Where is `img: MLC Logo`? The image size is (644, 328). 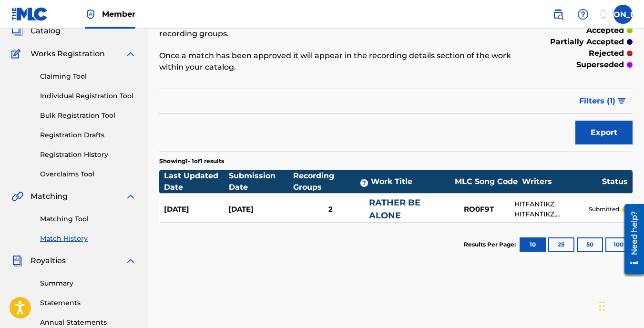 img: MLC Logo is located at coordinates (30, 14).